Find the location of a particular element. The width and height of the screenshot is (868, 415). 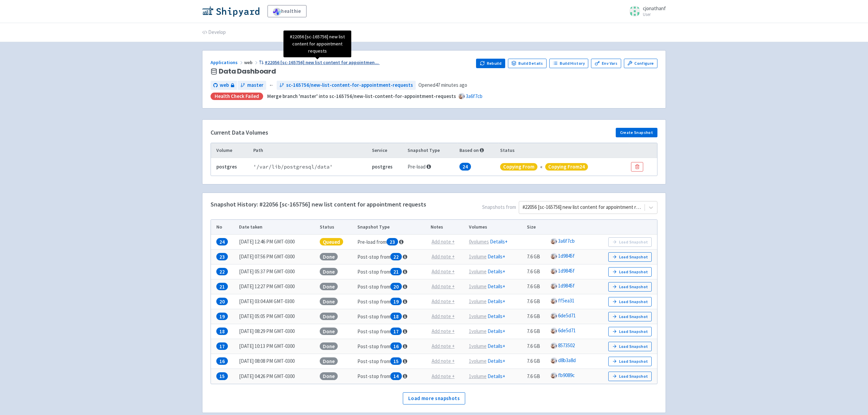

img: Shipyard logo is located at coordinates (230, 11).